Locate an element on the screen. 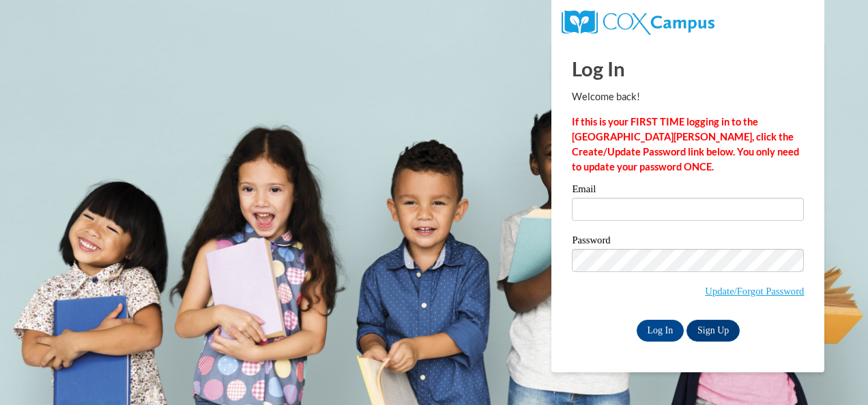 This screenshot has width=868, height=405. label: Password is located at coordinates (688, 242).